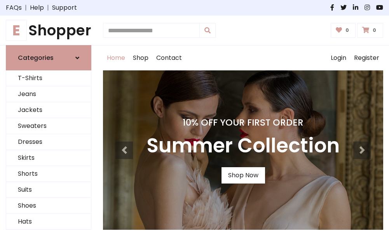 The image size is (389, 250). Describe the element at coordinates (243, 175) in the screenshot. I see `a: Shop Now` at that location.